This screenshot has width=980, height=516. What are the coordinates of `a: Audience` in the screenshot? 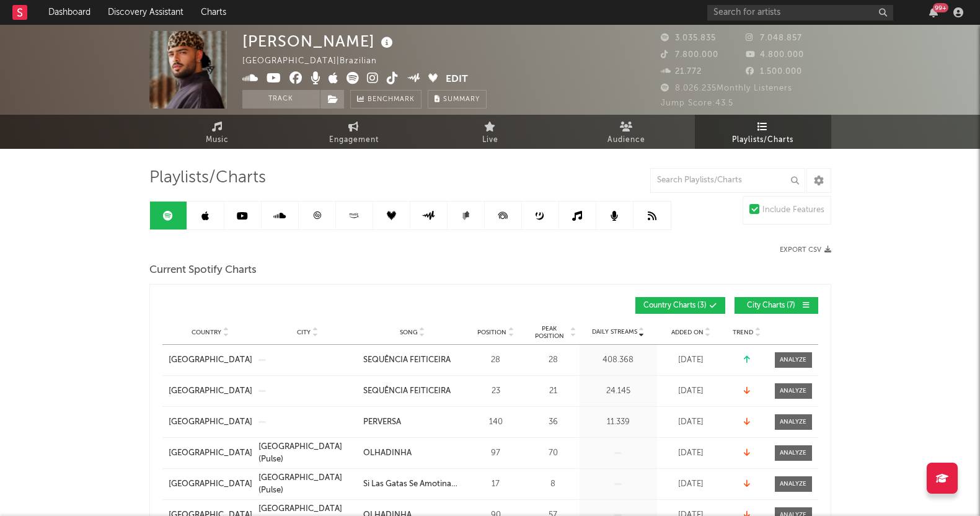 It's located at (627, 131).